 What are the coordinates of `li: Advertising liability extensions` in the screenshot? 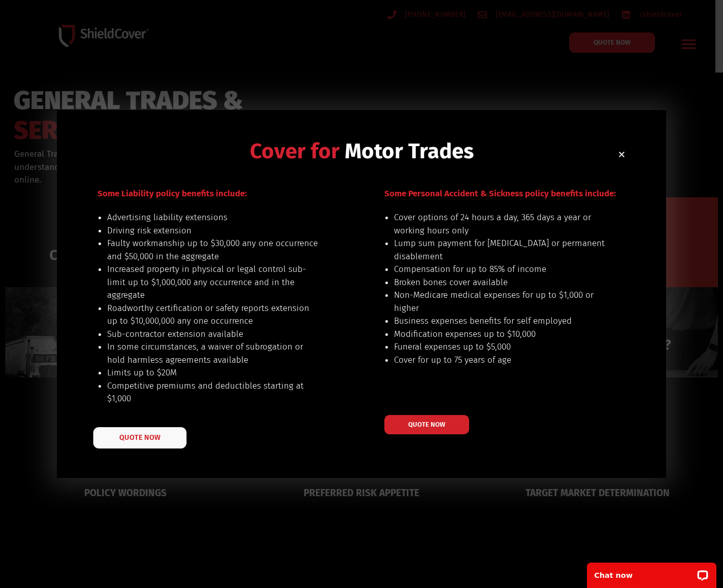 It's located at (212, 218).